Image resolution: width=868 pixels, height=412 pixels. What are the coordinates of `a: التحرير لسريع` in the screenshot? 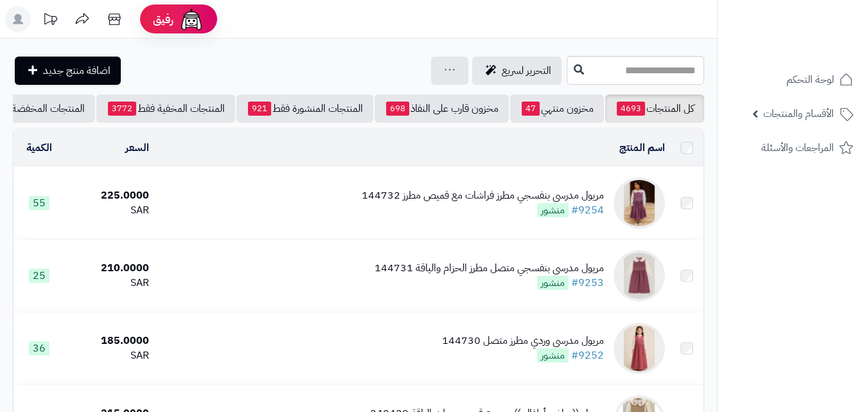 It's located at (516, 70).